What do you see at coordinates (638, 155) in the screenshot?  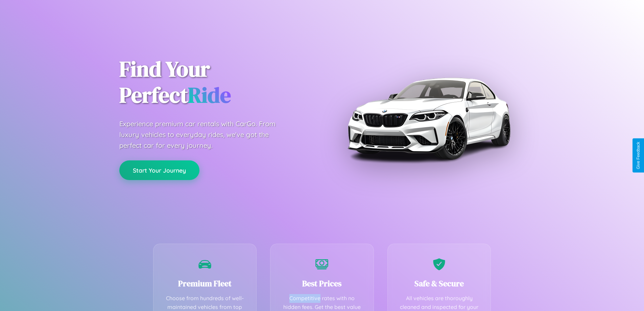 I see `div: Give Feedback` at bounding box center [638, 155].